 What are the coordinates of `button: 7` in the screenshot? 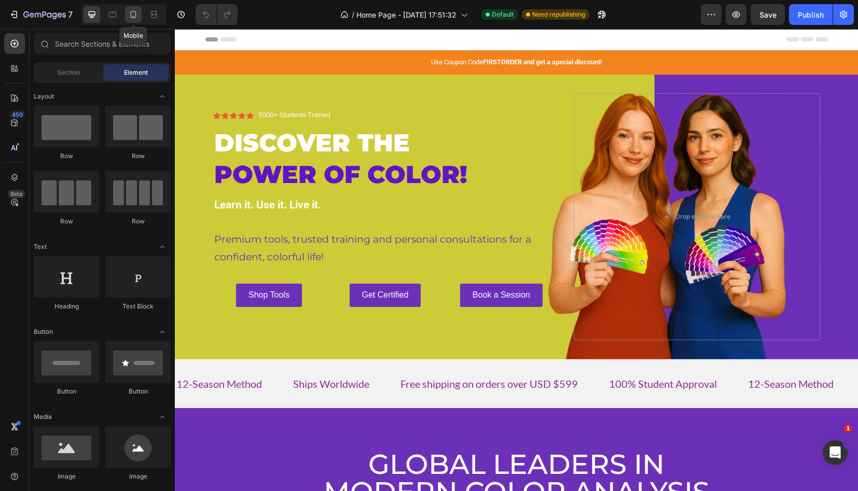 It's located at (40, 15).